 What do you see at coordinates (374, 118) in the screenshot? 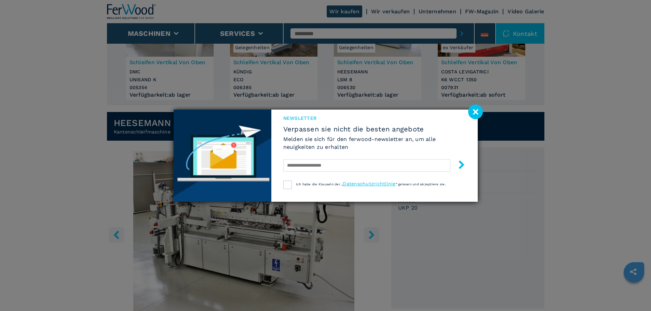
I see `span: Newsletter` at bounding box center [374, 118].